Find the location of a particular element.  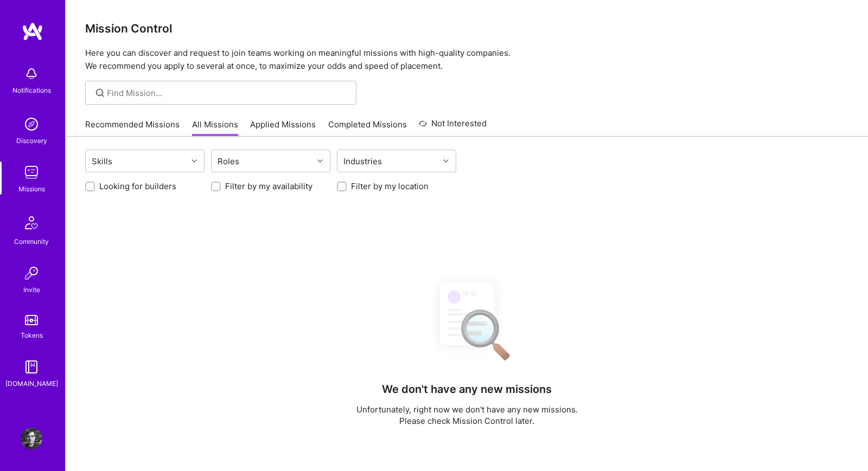

img: No Results is located at coordinates (468, 320).